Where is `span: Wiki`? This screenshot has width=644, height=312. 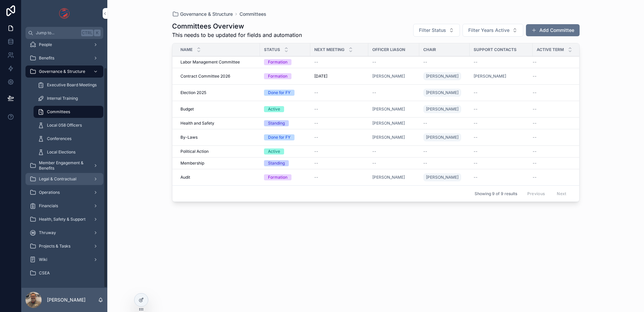 span: Wiki is located at coordinates (43, 260).